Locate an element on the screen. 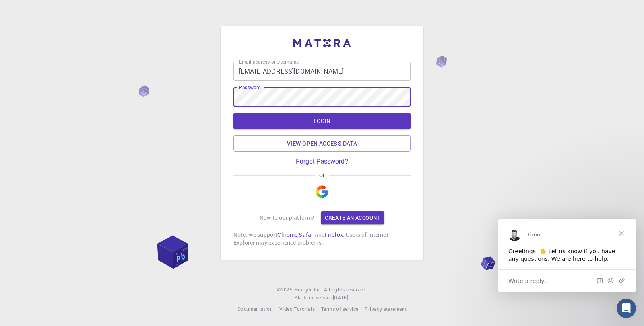  a: Forgot Password? is located at coordinates (322, 162).